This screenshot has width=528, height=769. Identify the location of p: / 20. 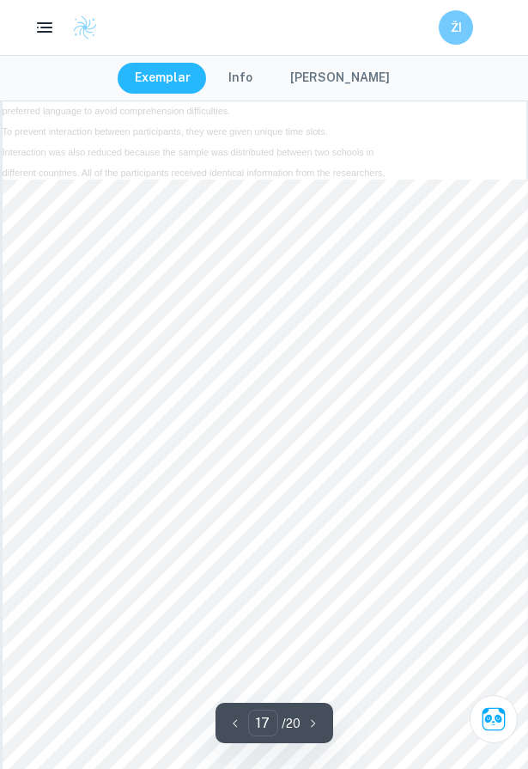
(291, 723).